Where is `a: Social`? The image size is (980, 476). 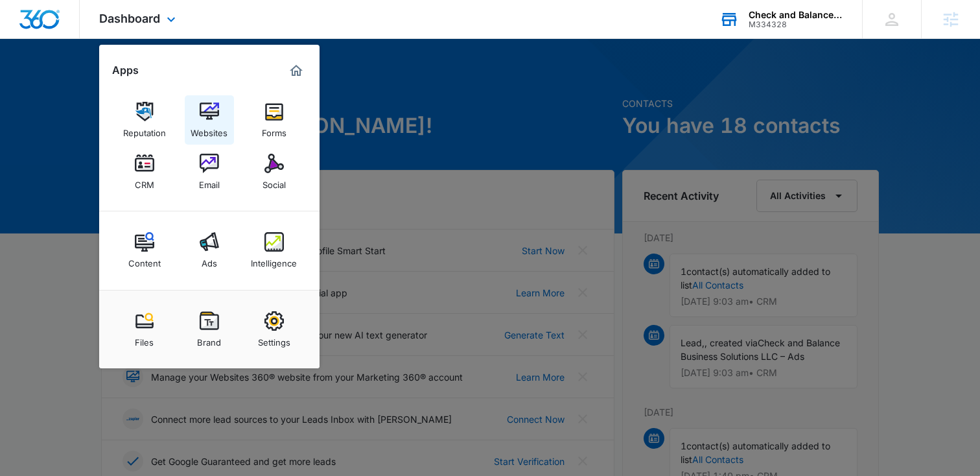
a: Social is located at coordinates (274, 172).